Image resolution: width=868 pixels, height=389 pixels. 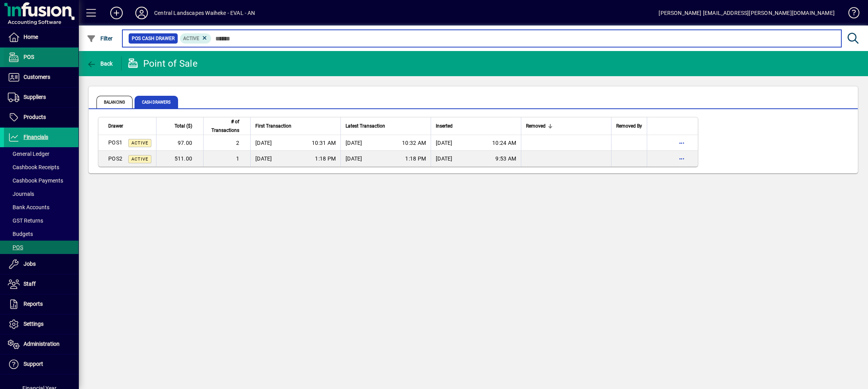 What do you see at coordinates (41, 364) in the screenshot?
I see `a: Support` at bounding box center [41, 364].